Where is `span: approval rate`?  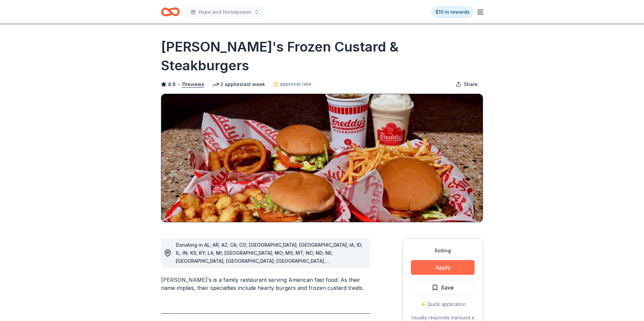 span: approval rate is located at coordinates (295, 84).